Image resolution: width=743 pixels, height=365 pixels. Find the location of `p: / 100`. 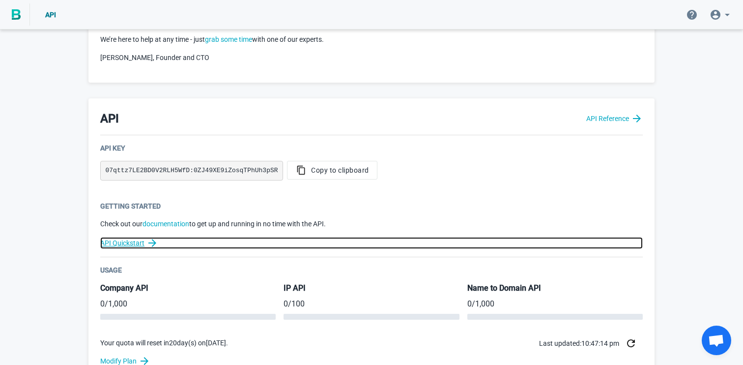

p: / 100 is located at coordinates (371, 304).